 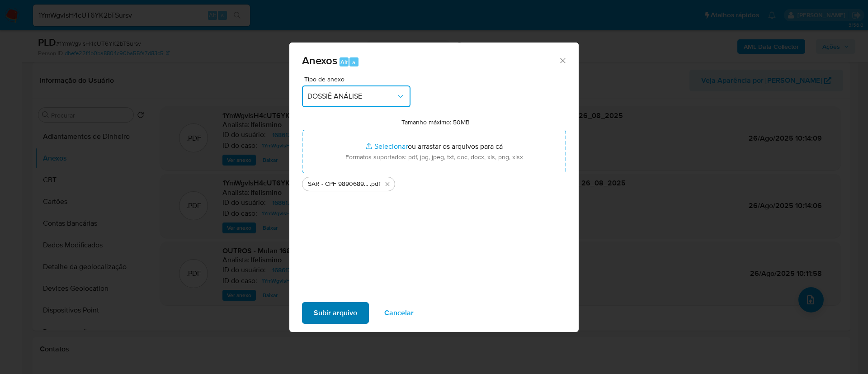 I want to click on span: .pdf, so click(x=375, y=184).